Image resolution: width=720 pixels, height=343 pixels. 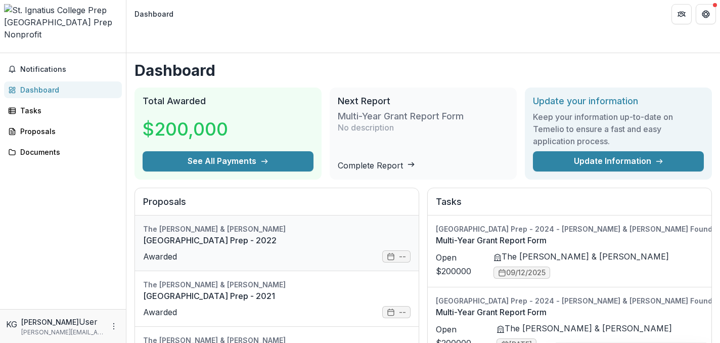 I want to click on h3: $200,000, so click(x=185, y=129).